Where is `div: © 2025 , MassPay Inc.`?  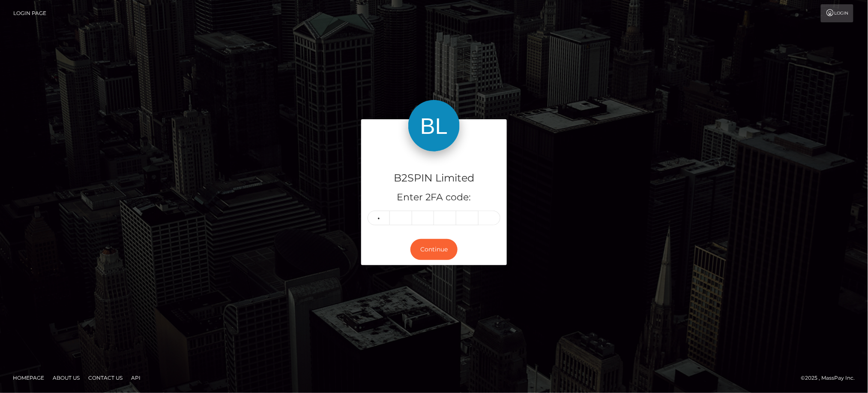
div: © 2025 , MassPay Inc. is located at coordinates (831, 378).